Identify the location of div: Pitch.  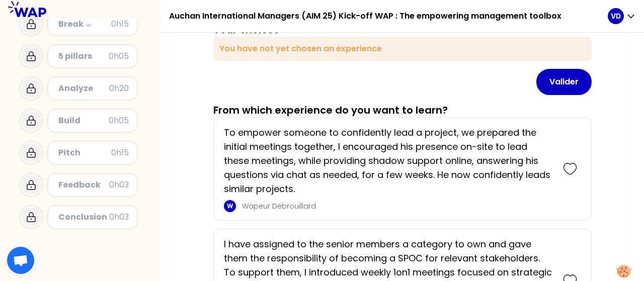
(85, 153).